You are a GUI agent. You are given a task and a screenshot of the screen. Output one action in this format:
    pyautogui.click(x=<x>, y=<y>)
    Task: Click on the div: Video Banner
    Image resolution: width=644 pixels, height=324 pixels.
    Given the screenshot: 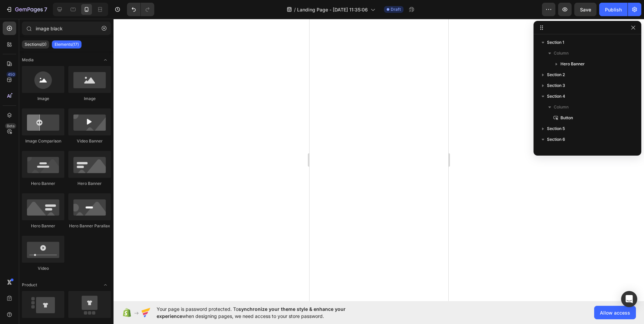 What is the action you would take?
    pyautogui.click(x=89, y=141)
    